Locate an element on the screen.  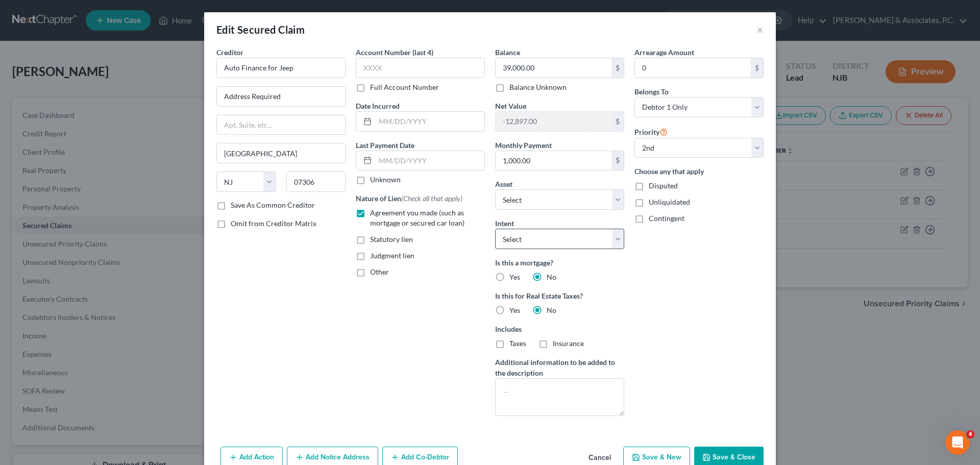
label: Is this a mortgage? is located at coordinates (560, 262).